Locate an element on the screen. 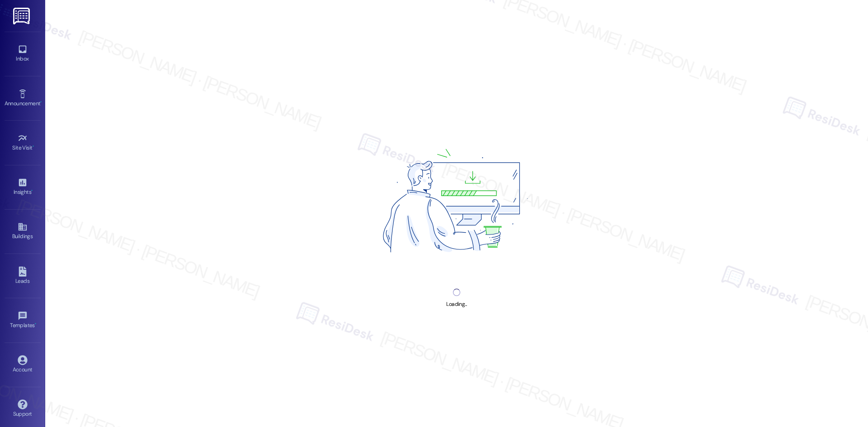  div: Loading... is located at coordinates (456, 304).